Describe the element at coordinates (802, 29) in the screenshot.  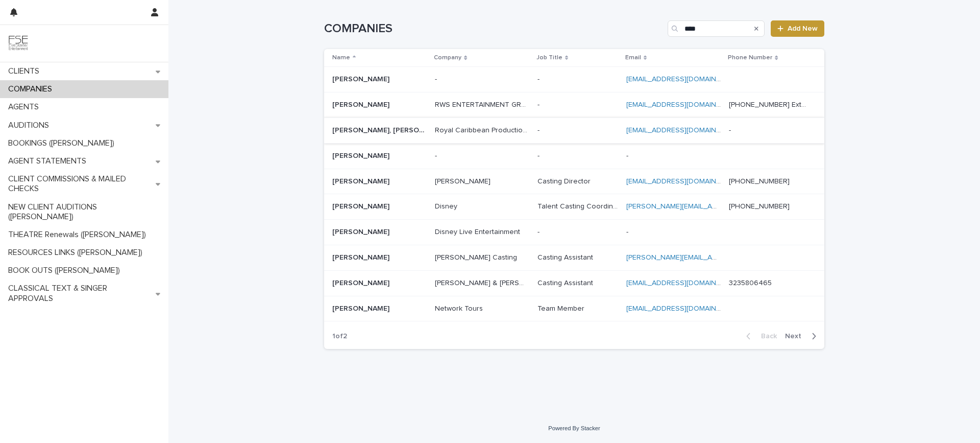
I see `span: Add New` at that location.